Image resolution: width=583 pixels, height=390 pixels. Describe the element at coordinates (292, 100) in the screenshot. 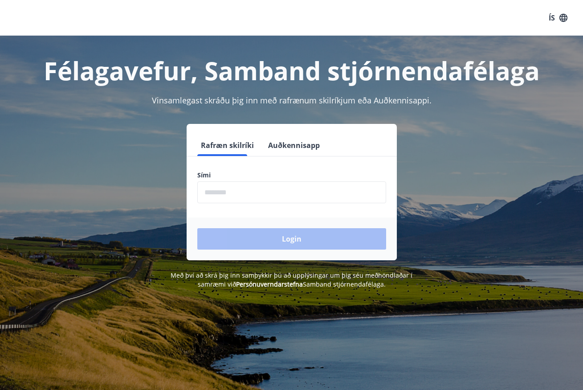

I see `span: Vinsamlegast skráðu þig inn með rafrænum skilríkjum eða Auðkennisappi.` at that location.